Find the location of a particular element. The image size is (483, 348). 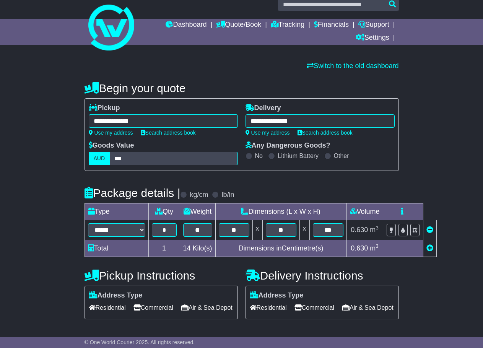

td: 1 is located at coordinates (164, 248).